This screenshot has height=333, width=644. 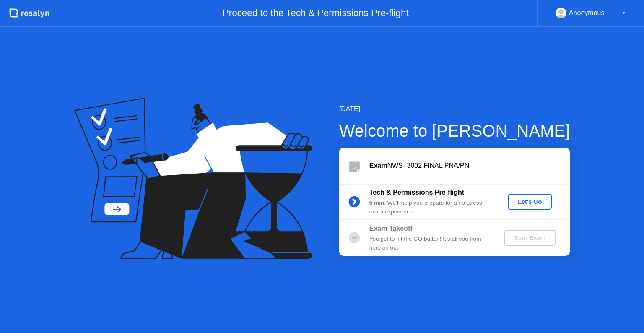 I want to click on b: 5 min, so click(x=377, y=203).